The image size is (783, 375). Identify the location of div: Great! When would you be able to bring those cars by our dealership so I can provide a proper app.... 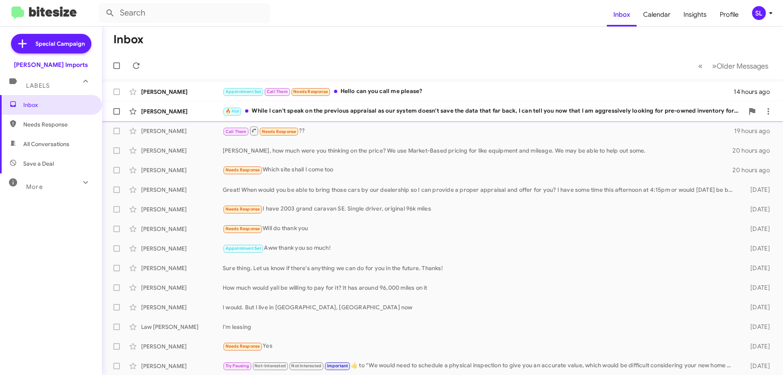
(480, 190).